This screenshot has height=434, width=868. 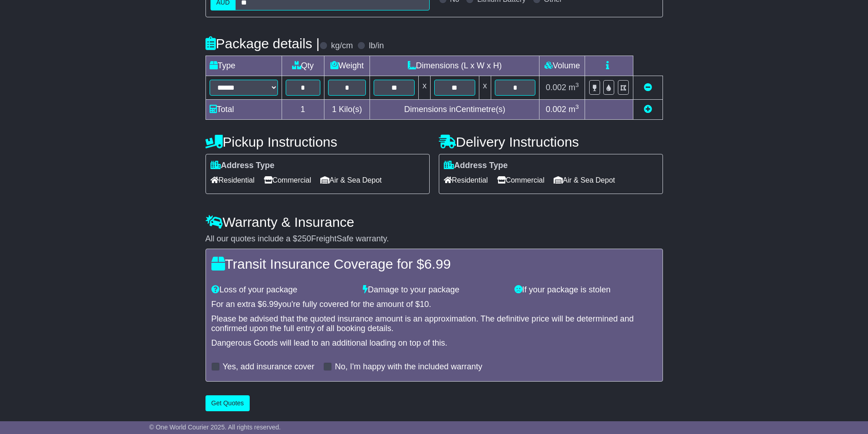 What do you see at coordinates (455, 66) in the screenshot?
I see `td: Dimensions (L x W x H)` at bounding box center [455, 66].